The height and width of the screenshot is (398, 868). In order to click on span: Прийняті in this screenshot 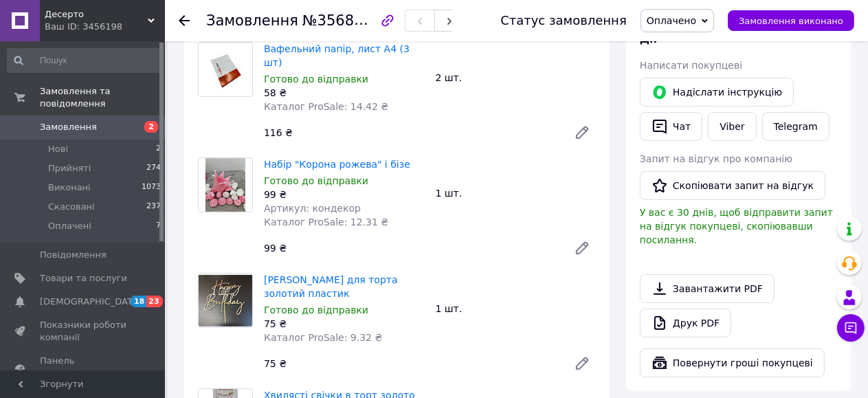, I will do `click(70, 168)`.